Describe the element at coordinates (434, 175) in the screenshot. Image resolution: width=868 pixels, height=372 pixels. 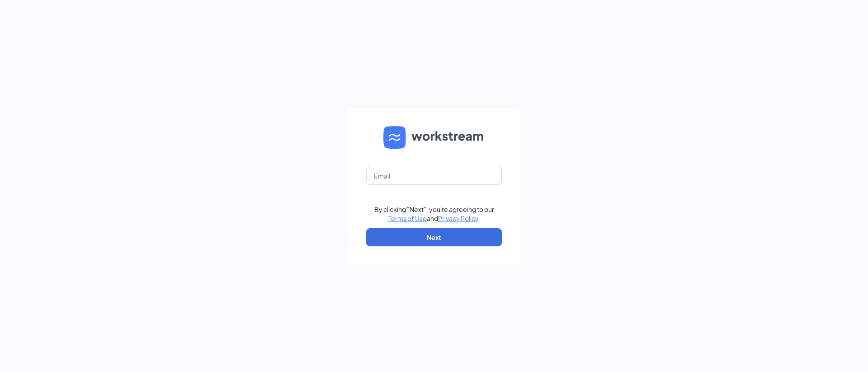
I see `input: Email` at that location.